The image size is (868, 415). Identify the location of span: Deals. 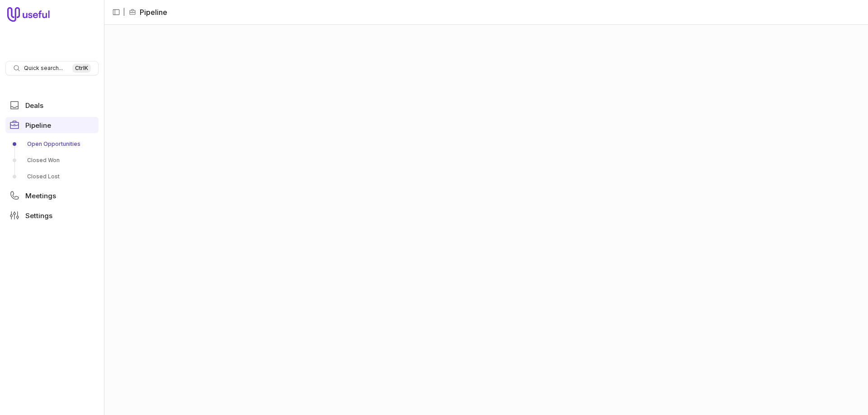
(34, 105).